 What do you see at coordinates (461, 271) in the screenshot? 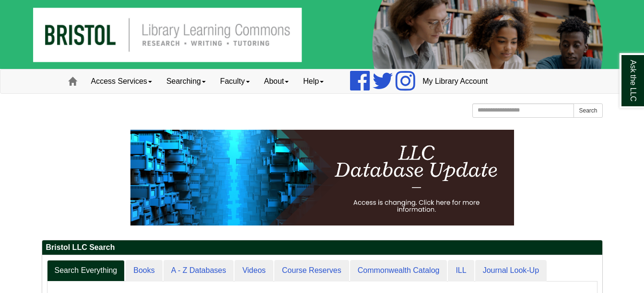
I see `a: ILL` at bounding box center [461, 271].